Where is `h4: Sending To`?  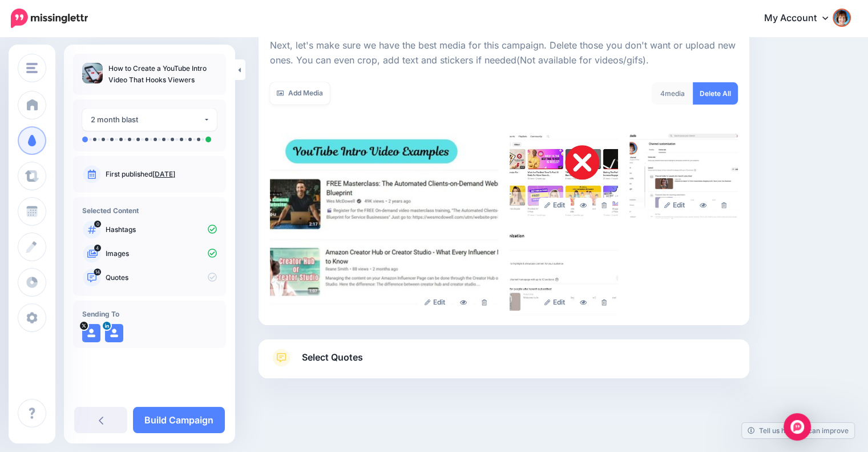
h4: Sending To is located at coordinates (149, 314).